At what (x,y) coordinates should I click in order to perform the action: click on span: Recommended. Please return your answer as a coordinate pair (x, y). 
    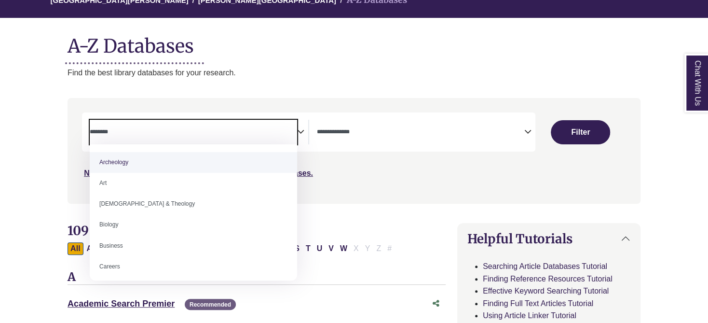
    Looking at the image, I should click on (210, 304).